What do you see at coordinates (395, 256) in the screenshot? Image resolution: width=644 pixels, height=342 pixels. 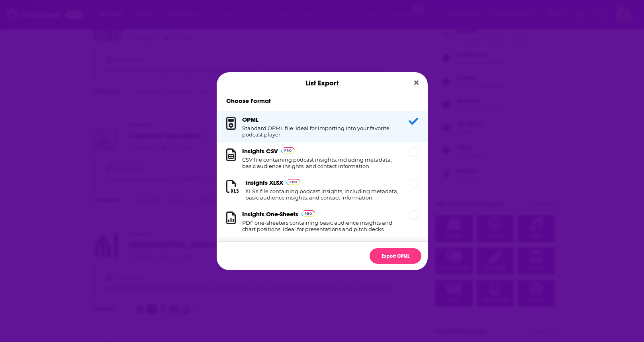 I see `button: Export OPML` at bounding box center [395, 256].